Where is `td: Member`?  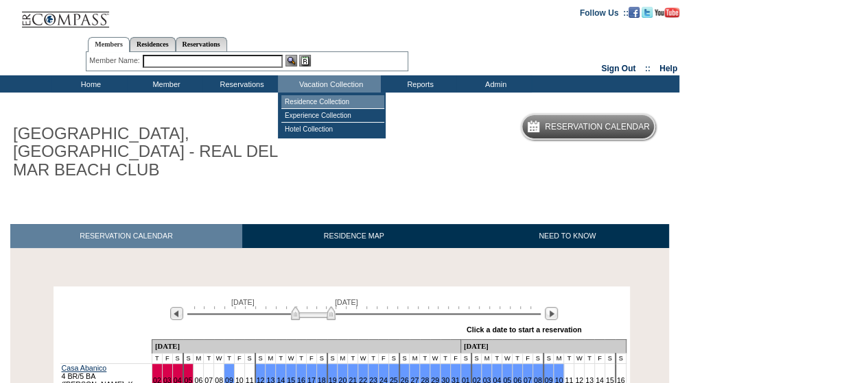
td: Member is located at coordinates (165, 84).